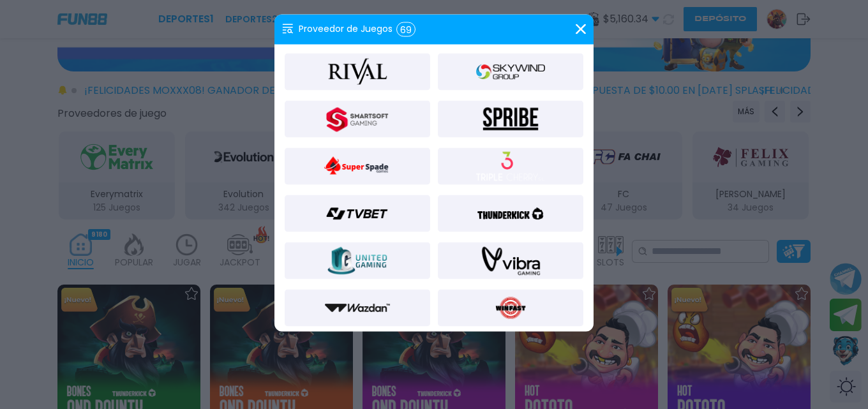  Describe the element at coordinates (357, 166) in the screenshot. I see `img: SuperSpade` at that location.